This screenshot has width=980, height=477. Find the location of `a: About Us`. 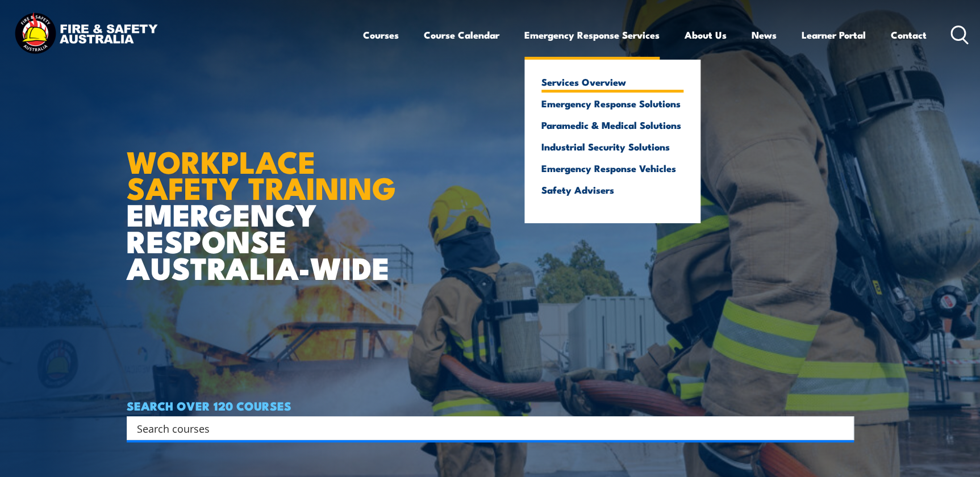

a: About Us is located at coordinates (705, 35).